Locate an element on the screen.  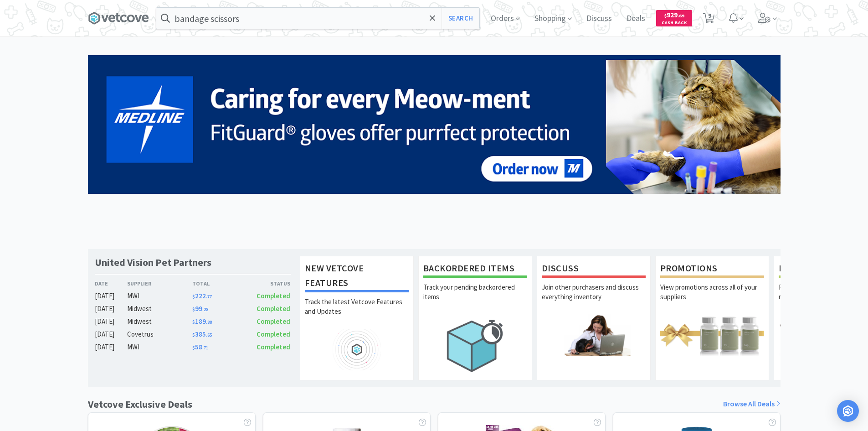
h1: United Vision Pet Partners is located at coordinates (153, 262).